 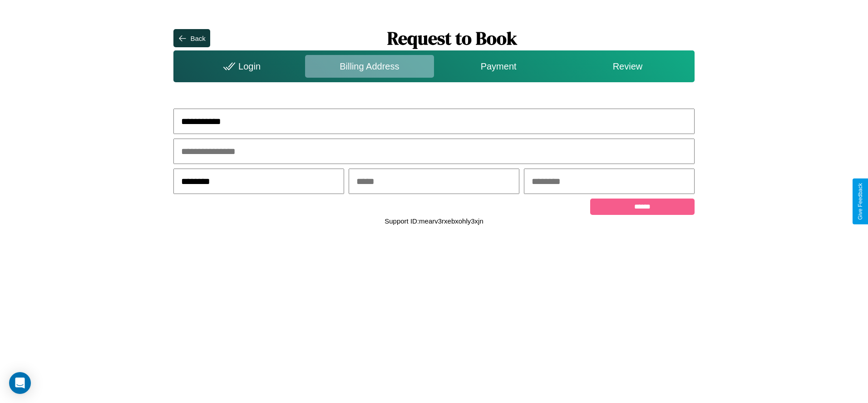 What do you see at coordinates (860, 201) in the screenshot?
I see `div: Give Feedback` at bounding box center [860, 201].